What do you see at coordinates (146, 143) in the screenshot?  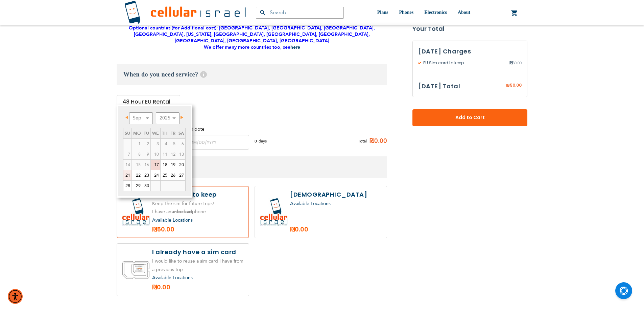 I see `span: 2` at bounding box center [146, 143].